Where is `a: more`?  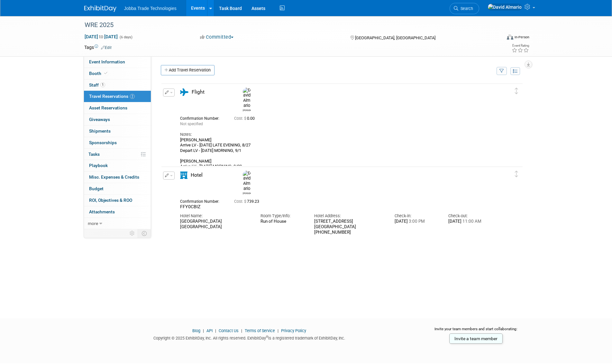 a: more is located at coordinates (118, 223).